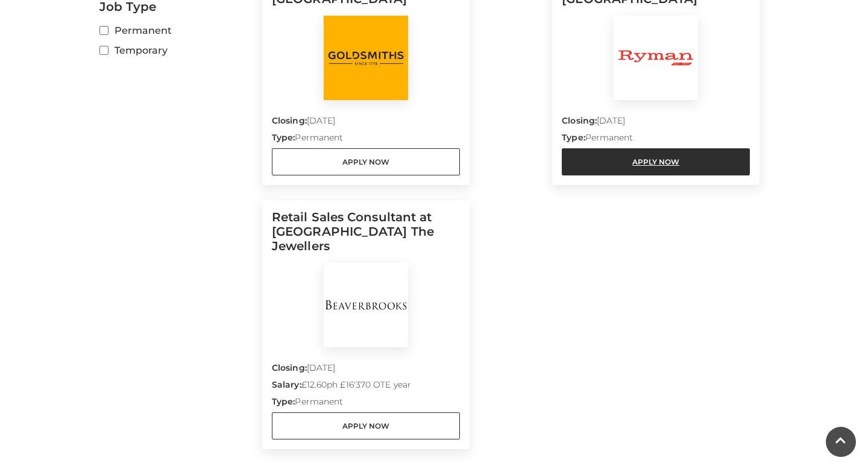  I want to click on img: BeaverBrooks The Jewellers, so click(366, 305).